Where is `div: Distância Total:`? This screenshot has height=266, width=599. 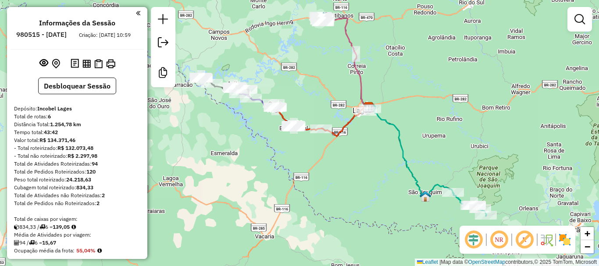
div: Distância Total: is located at coordinates (77, 125).